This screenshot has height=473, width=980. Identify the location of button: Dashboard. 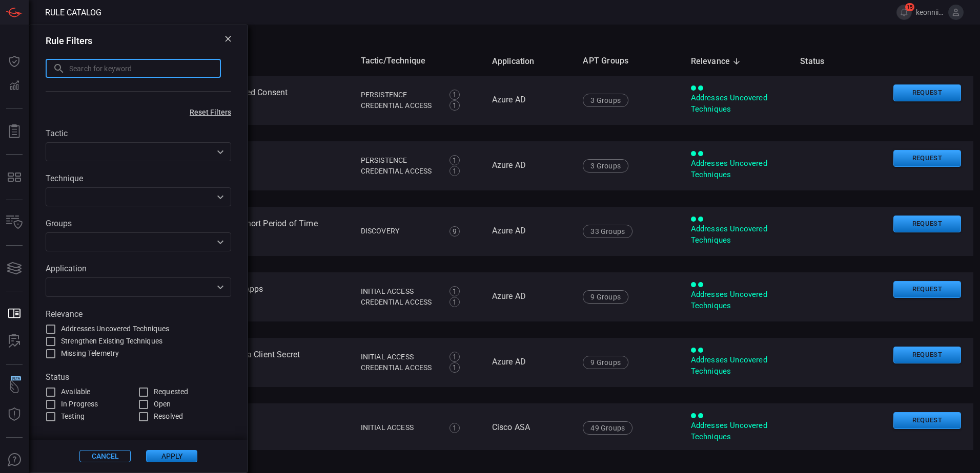
(14, 61).